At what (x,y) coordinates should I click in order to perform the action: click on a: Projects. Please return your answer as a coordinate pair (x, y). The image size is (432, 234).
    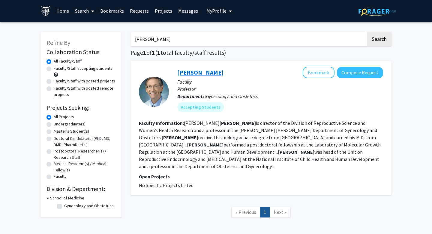
    Looking at the image, I should click on (164, 11).